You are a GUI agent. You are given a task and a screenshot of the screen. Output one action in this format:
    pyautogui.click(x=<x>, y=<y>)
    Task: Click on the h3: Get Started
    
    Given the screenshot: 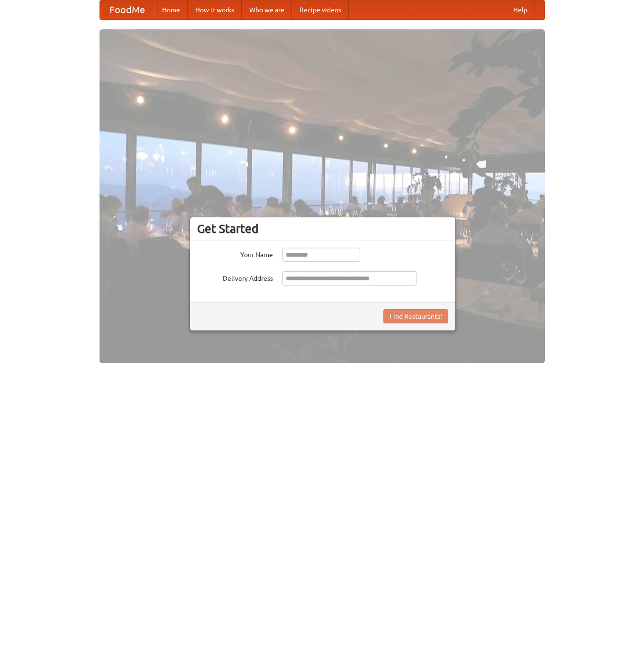 What is the action you would take?
    pyautogui.click(x=322, y=229)
    